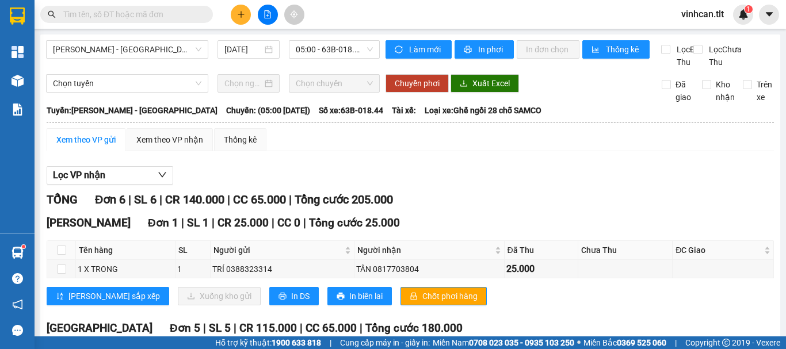 This screenshot has width=786, height=349. Describe the element at coordinates (548, 49) in the screenshot. I see `button: In đơn chọn` at that location.